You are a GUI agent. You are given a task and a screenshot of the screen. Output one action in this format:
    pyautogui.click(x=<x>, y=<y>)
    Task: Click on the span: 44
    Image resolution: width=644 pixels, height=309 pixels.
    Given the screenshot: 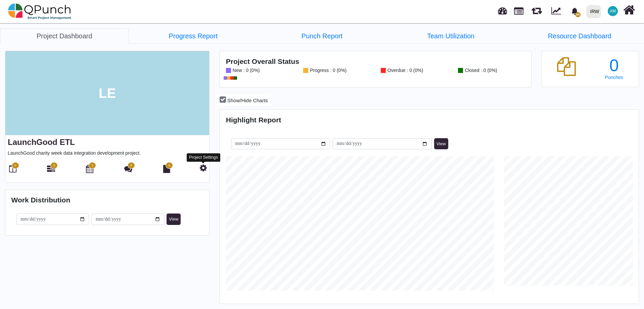 What is the action you would take?
    pyautogui.click(x=578, y=14)
    